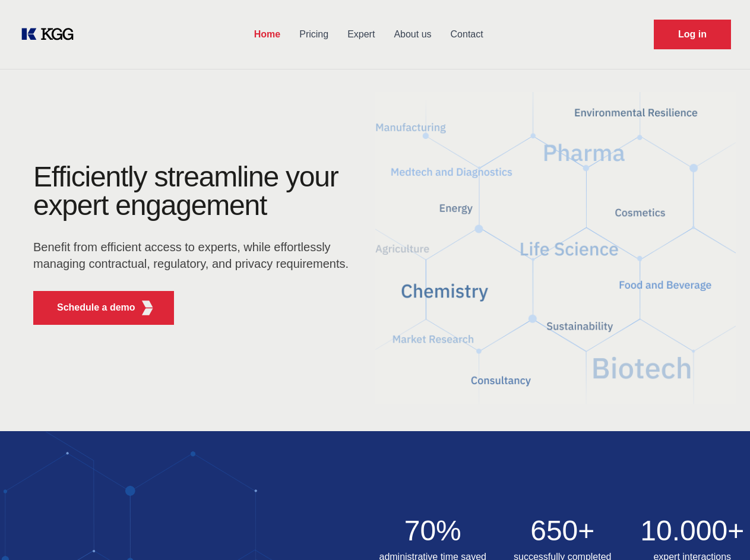  I want to click on a: KOL Knowledge Platform: Talk to Key External Experts (KEE), so click(51, 35).